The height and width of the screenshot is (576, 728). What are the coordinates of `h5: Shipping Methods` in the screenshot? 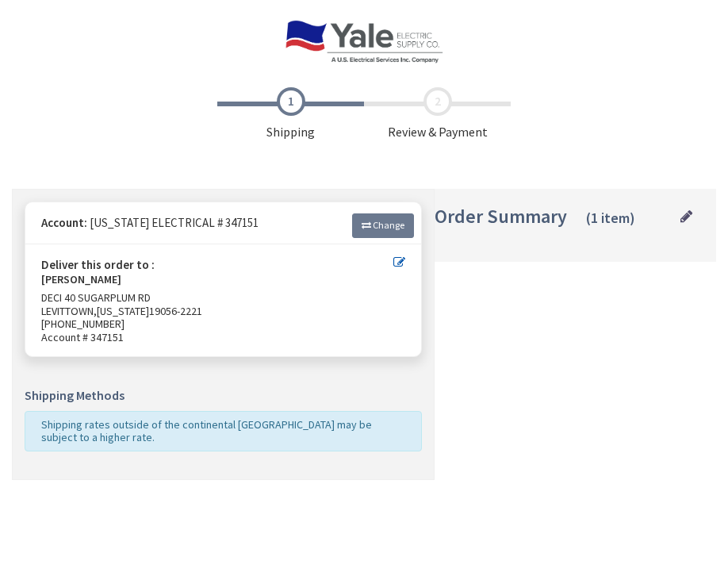 It's located at (223, 396).